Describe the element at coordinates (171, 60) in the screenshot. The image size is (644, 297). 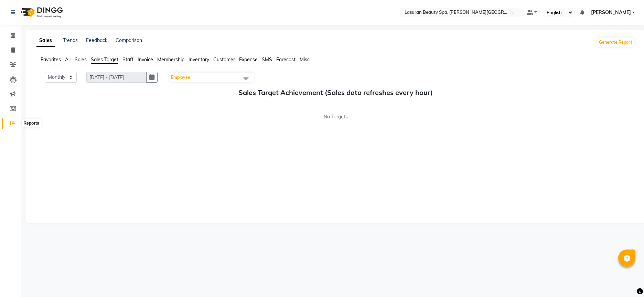
I see `span: Membership` at that location.